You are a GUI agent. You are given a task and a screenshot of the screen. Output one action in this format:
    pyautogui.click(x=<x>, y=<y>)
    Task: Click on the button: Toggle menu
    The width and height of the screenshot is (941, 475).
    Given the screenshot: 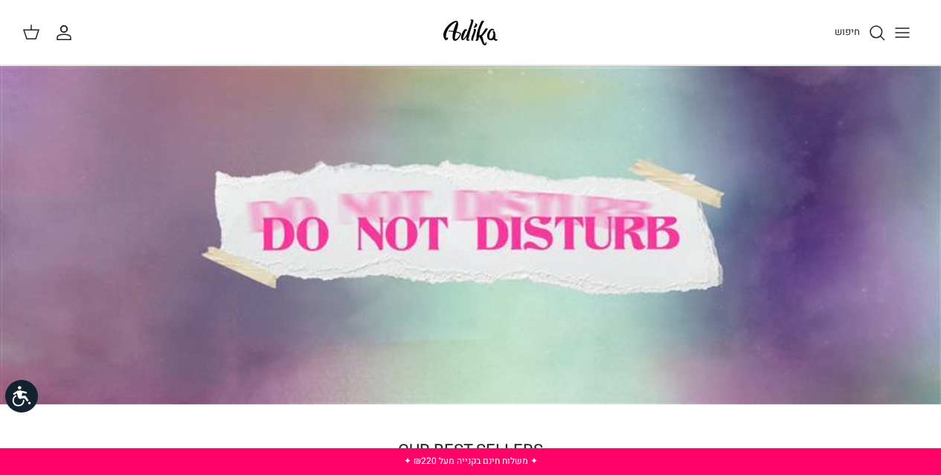 What is the action you would take?
    pyautogui.click(x=902, y=33)
    